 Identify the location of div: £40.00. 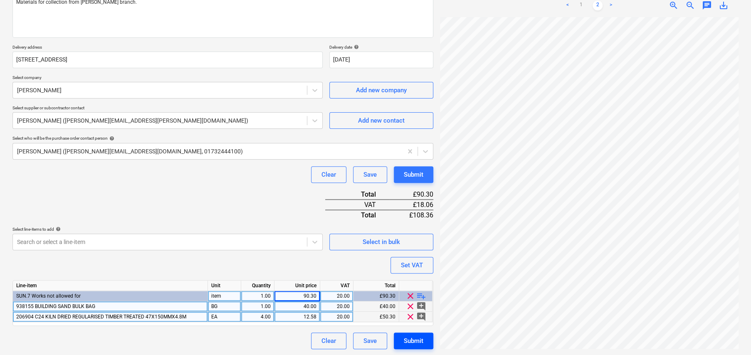
(377, 307).